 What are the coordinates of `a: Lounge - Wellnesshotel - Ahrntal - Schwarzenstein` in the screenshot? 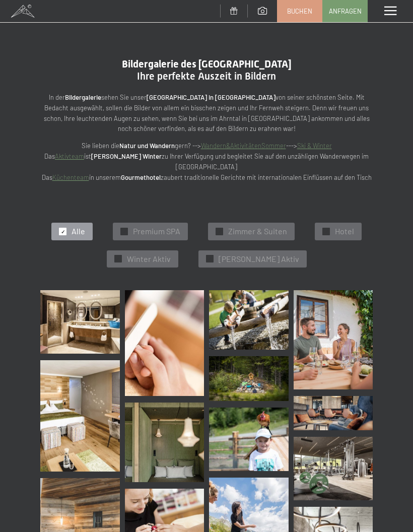 It's located at (334, 413).